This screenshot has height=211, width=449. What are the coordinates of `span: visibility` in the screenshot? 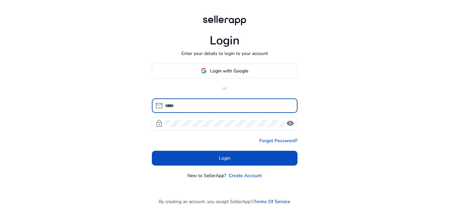 It's located at (290, 123).